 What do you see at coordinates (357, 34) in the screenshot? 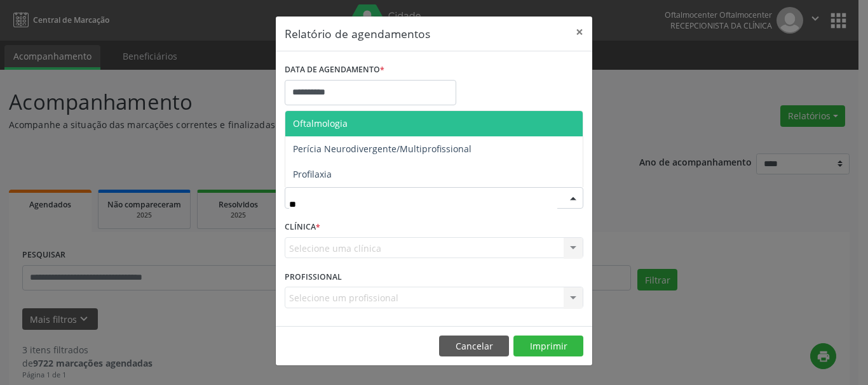
I see `h5: Relatório de agendamentos` at bounding box center [357, 34].